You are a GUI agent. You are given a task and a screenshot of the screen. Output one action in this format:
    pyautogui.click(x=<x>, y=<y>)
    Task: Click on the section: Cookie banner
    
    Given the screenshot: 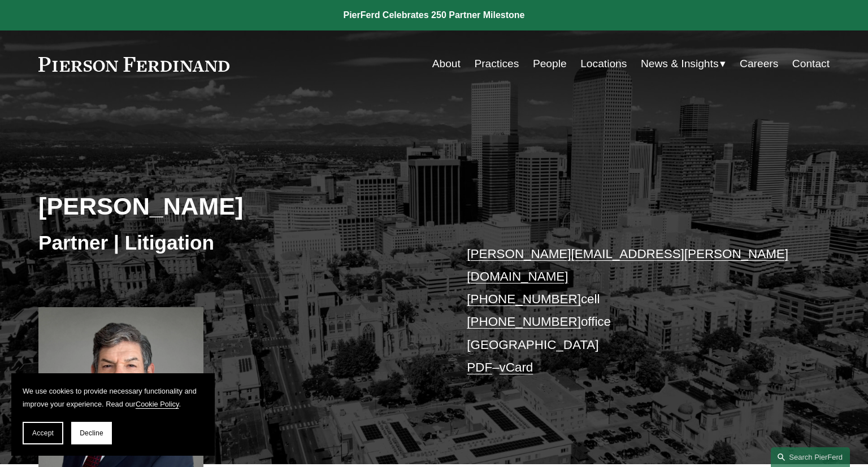 What is the action you would take?
    pyautogui.click(x=113, y=415)
    